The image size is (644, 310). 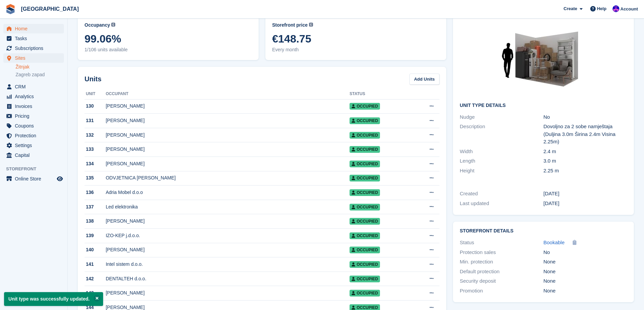 What do you see at coordinates (93, 79) in the screenshot?
I see `h2: Units` at bounding box center [93, 79].